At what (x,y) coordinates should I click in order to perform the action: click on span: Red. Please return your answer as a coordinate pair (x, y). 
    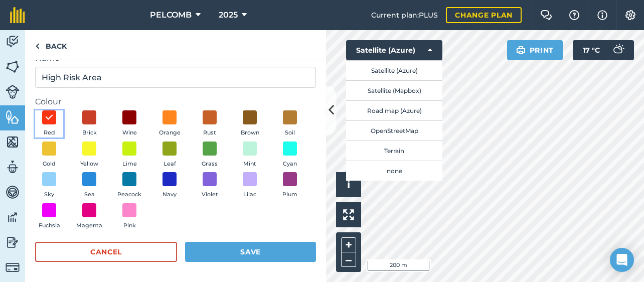
    Looking at the image, I should click on (49, 133).